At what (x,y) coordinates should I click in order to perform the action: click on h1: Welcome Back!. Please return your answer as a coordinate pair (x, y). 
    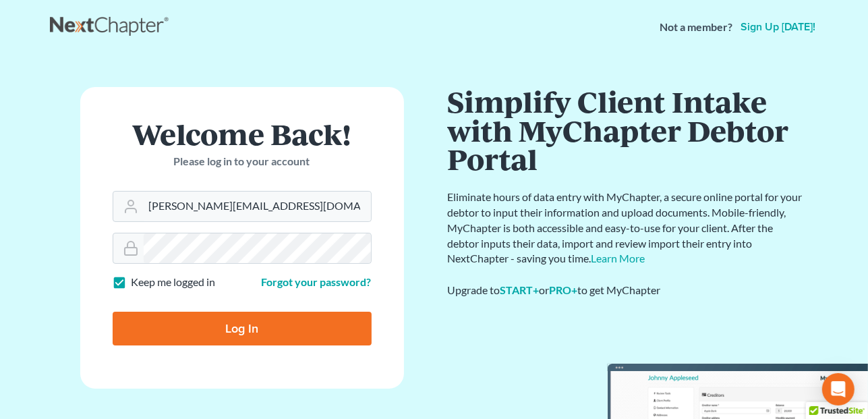
    Looking at the image, I should click on (242, 134).